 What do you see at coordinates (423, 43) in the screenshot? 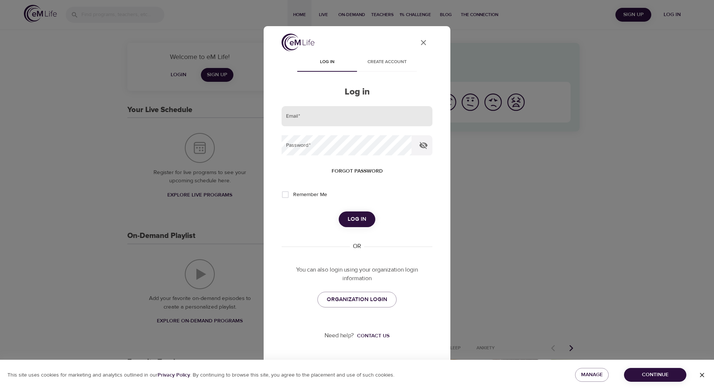
I see `button: close` at bounding box center [423, 43].